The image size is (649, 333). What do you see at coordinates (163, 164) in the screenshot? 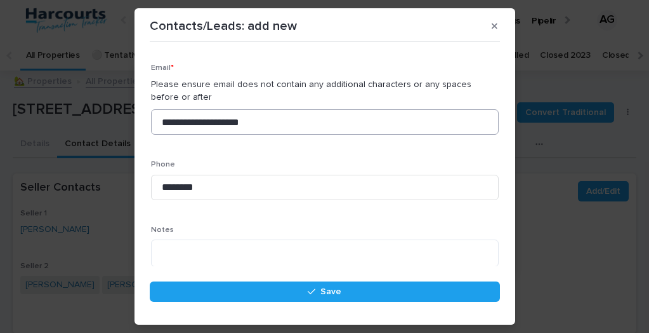
I see `span: Phone` at bounding box center [163, 164].